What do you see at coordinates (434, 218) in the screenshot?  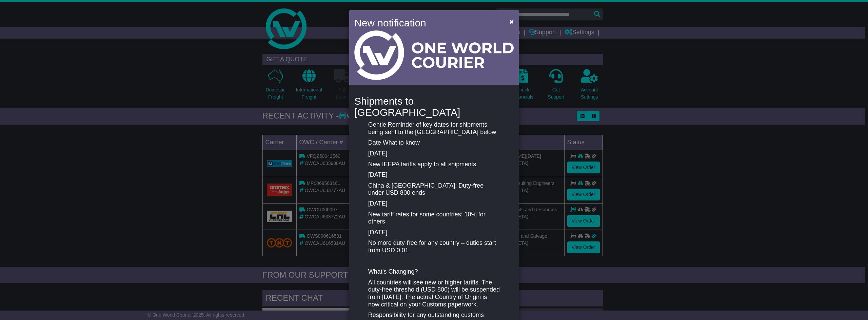 I see `p: New tariff rates for some countries; 10% for others` at bounding box center [434, 218].